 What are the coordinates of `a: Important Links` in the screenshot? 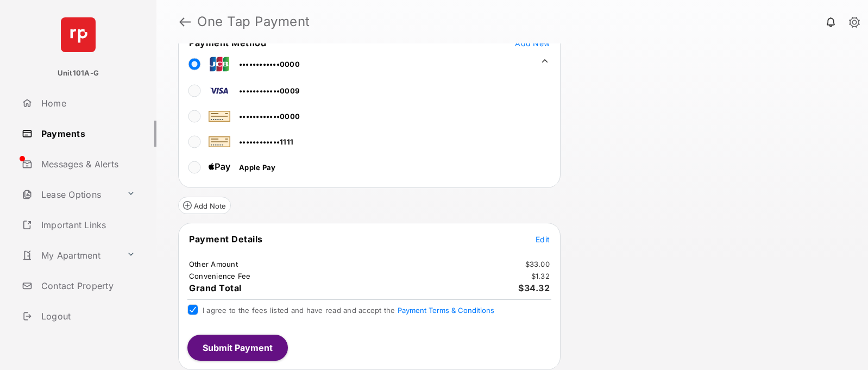 It's located at (78, 225).